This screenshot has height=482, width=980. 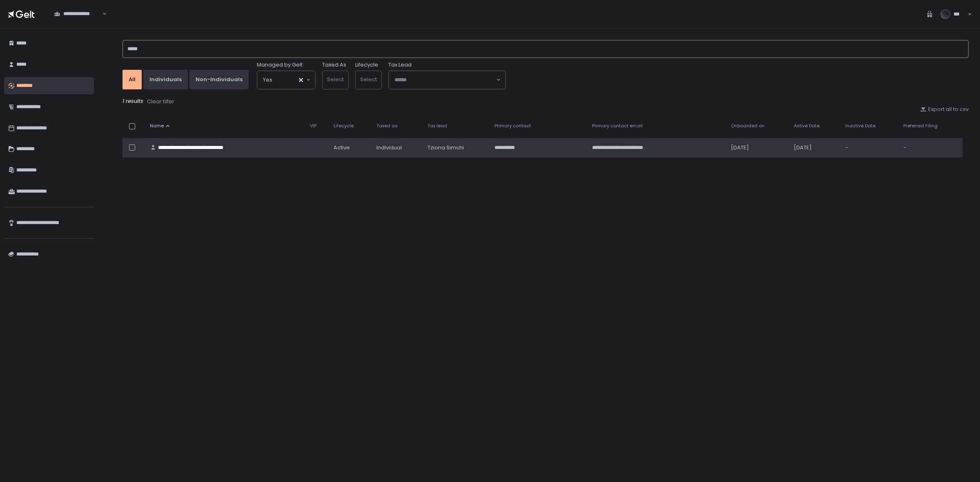 What do you see at coordinates (806, 126) in the screenshot?
I see `span: Active Date` at bounding box center [806, 126].